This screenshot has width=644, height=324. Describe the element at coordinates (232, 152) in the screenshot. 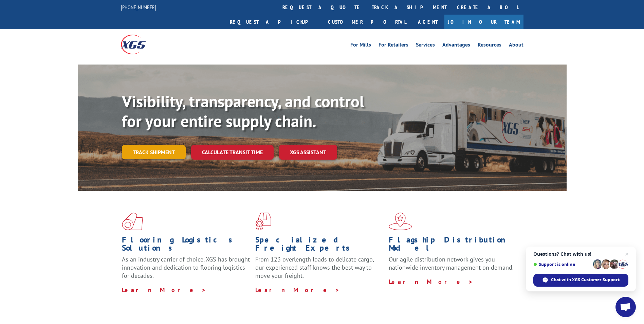

I see `a: Calculate transit time` at that location.